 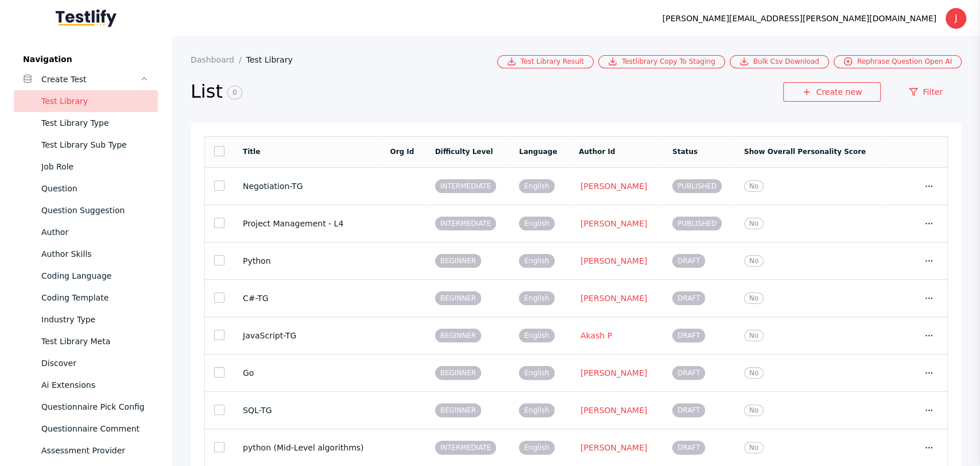 What do you see at coordinates (86, 428) in the screenshot?
I see `a: Questionnaire Comment` at bounding box center [86, 428].